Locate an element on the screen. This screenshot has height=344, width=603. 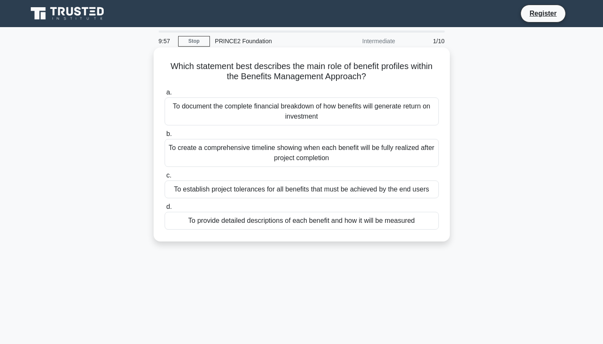
div: To create a comprehensive timeline showing when each benefit will be fully realized after project... is located at coordinates (302, 153).